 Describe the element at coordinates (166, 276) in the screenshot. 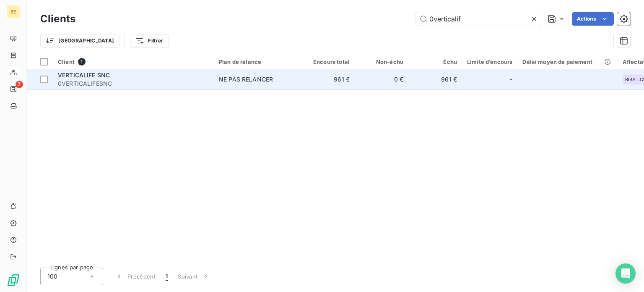

I see `button: 1` at that location.